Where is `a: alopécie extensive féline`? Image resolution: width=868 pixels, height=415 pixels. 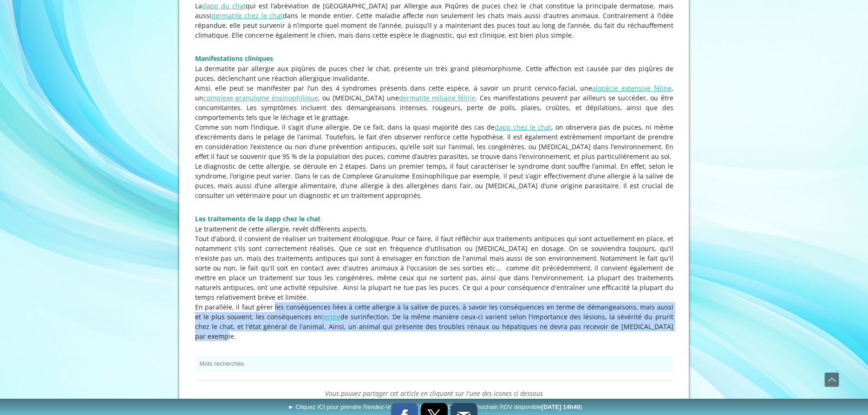 a: alopécie extensive féline is located at coordinates (632, 88).